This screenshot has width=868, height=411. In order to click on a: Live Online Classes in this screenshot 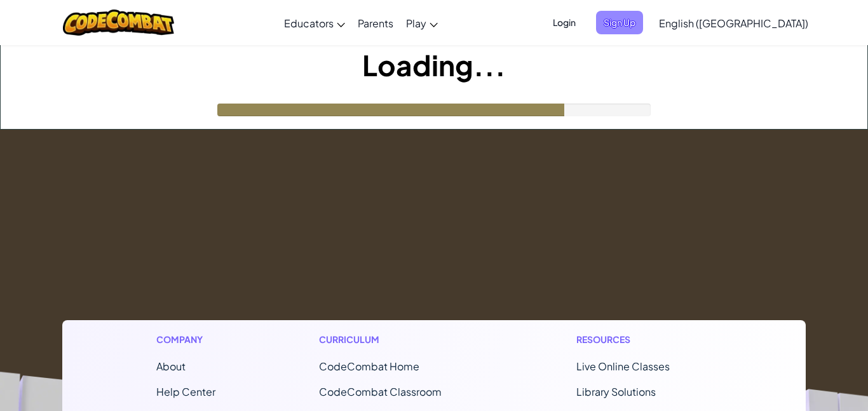, I will do `click(623, 366)`.